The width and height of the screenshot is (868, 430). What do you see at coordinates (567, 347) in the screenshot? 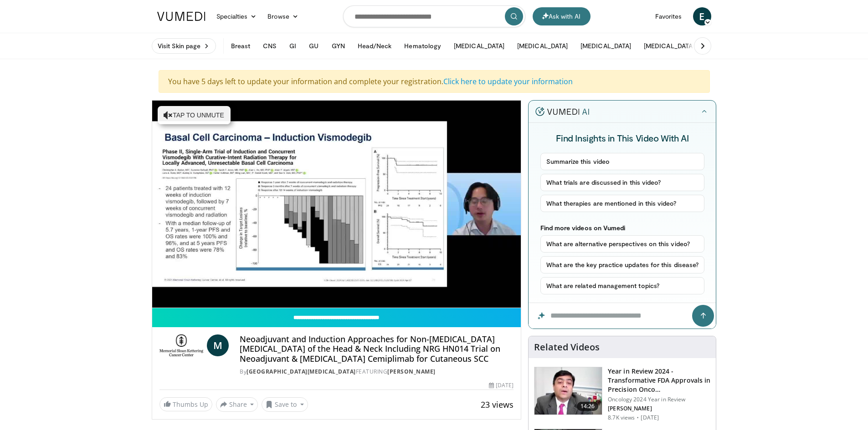
I see `h4: Related Videos` at bounding box center [567, 347].